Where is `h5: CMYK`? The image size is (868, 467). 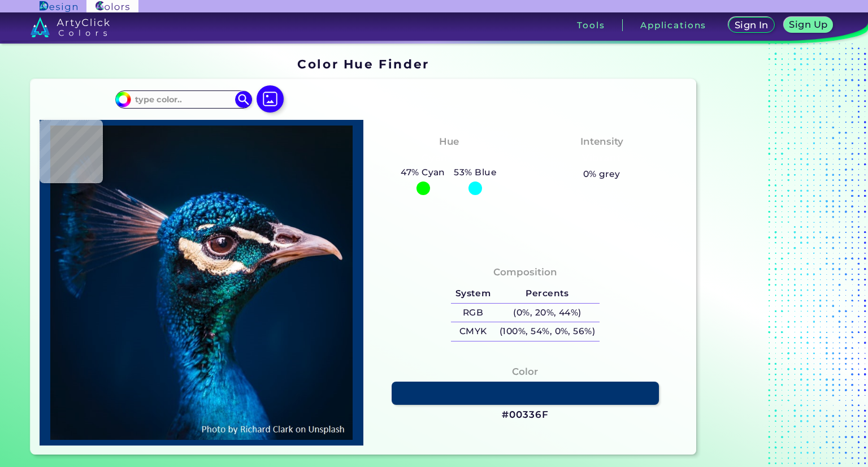
h5: CMYK is located at coordinates (473, 332).